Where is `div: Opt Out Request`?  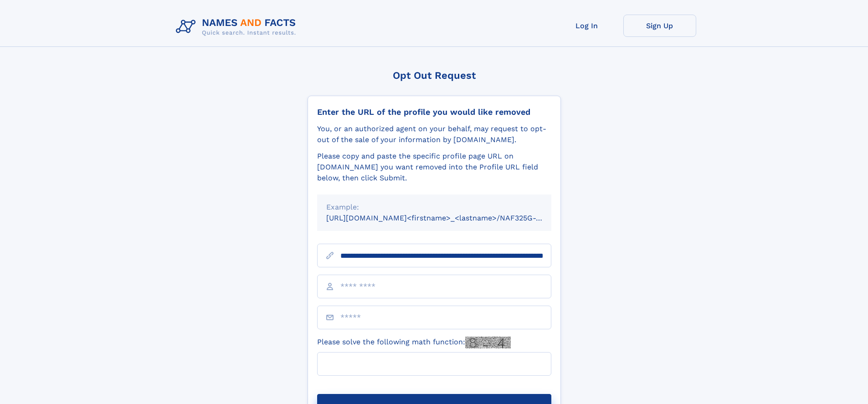 div: Opt Out Request is located at coordinates (434, 75).